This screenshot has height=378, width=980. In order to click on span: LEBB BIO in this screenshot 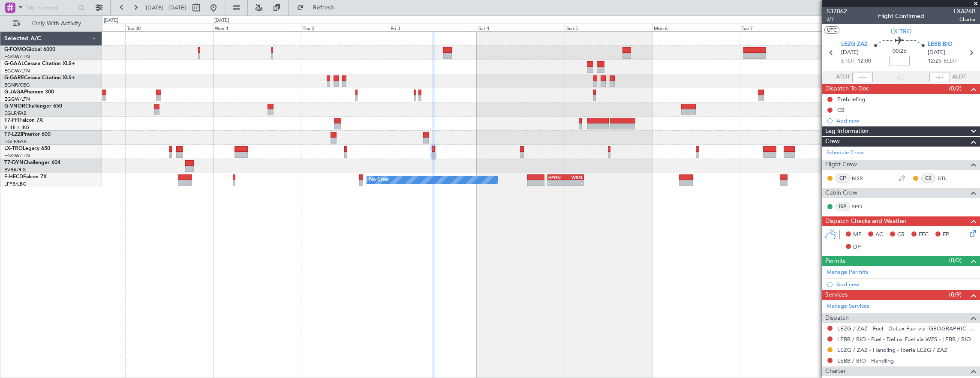, I will do `click(939, 45)`.